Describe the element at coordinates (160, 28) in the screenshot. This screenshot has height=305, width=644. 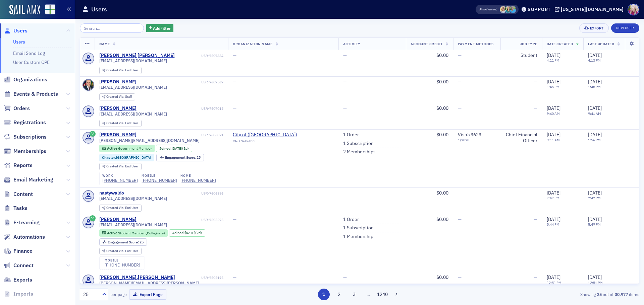
I see `button: AddFilter` at that location.